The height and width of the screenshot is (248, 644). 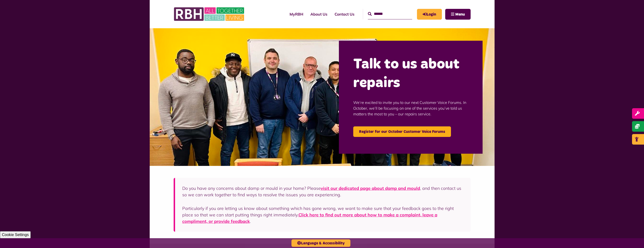 What do you see at coordinates (460, 15) in the screenshot?
I see `span: Menu` at bounding box center [460, 15].